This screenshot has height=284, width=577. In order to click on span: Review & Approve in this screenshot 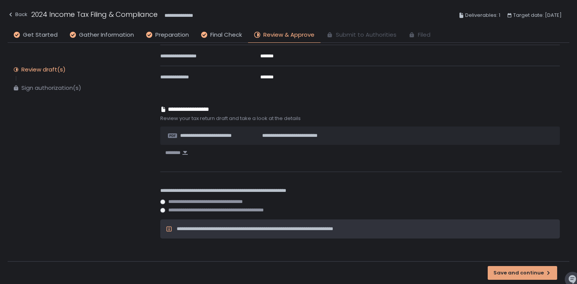, I will do `click(289, 35)`.